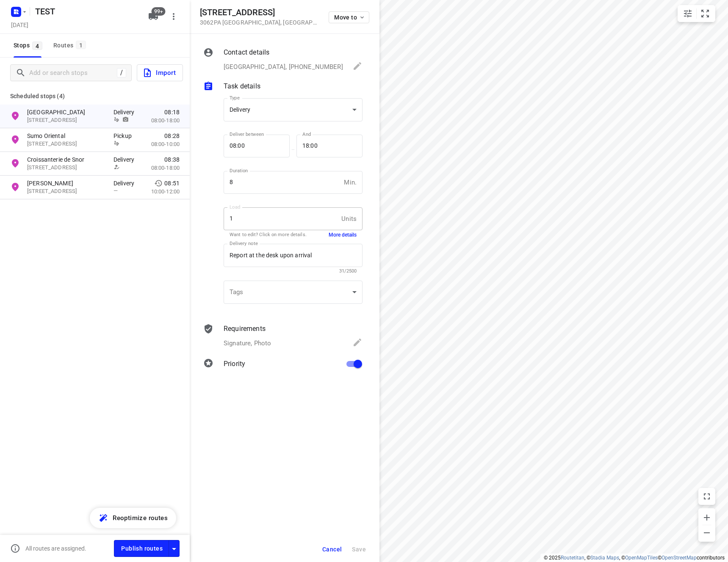  I want to click on p: Pickup, so click(126, 136).